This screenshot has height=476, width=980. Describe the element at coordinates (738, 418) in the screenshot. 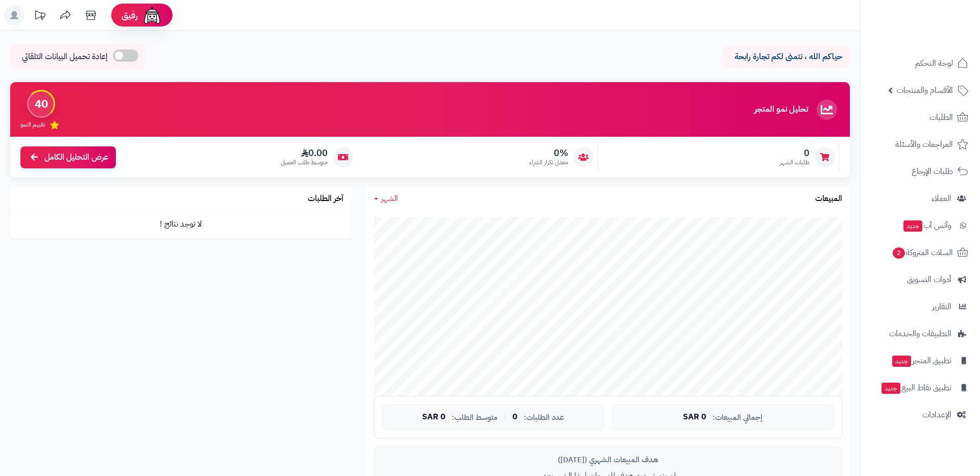

I see `span: إجمالي المبيعات:` at that location.